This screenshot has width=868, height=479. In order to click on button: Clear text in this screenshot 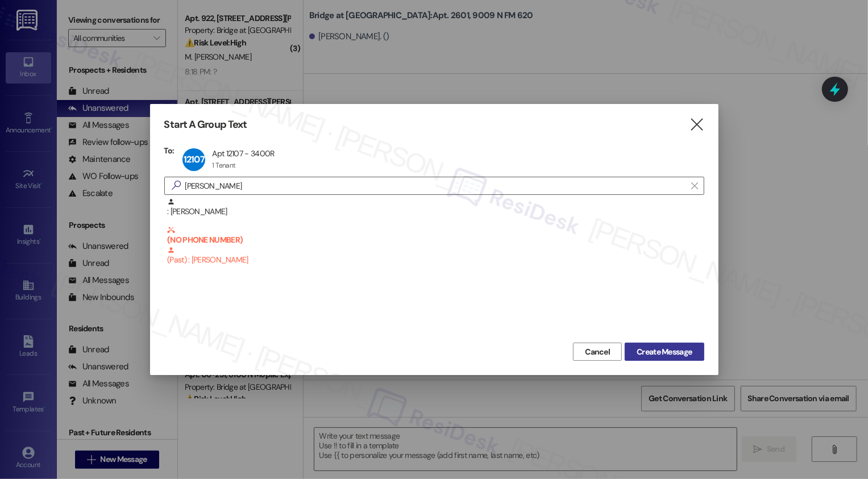, I will do `click(695, 186)`.